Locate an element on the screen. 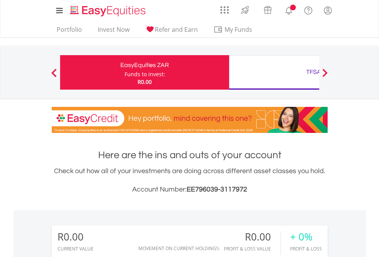 This screenshot has height=257, width=379. a: Home page is located at coordinates (108, 10).